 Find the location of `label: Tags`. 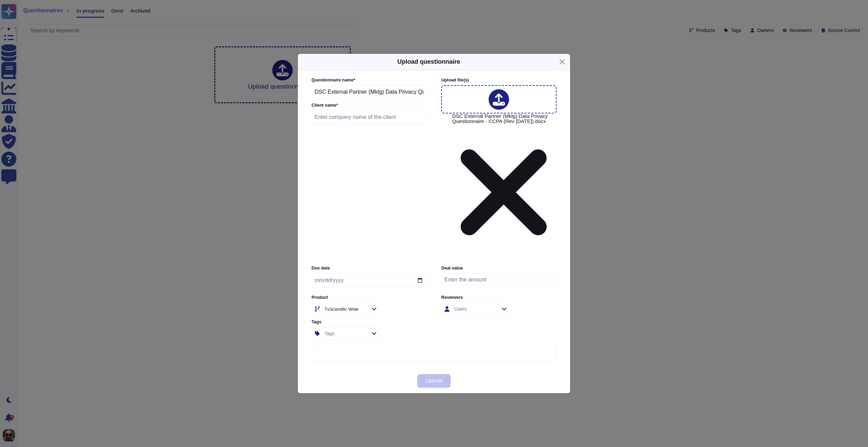

label: Tags is located at coordinates (369, 322).